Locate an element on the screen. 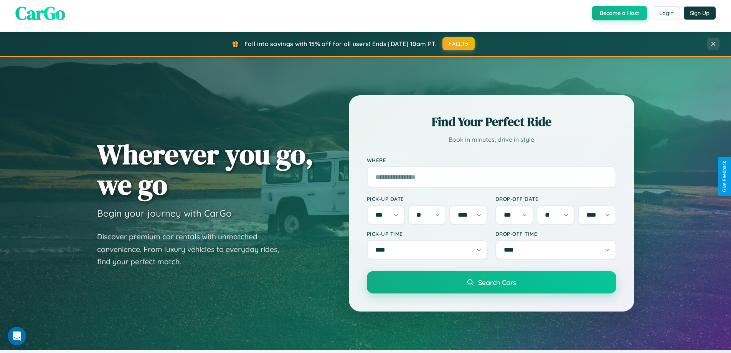 This screenshot has width=731, height=353. span: Search Cars is located at coordinates (497, 282).